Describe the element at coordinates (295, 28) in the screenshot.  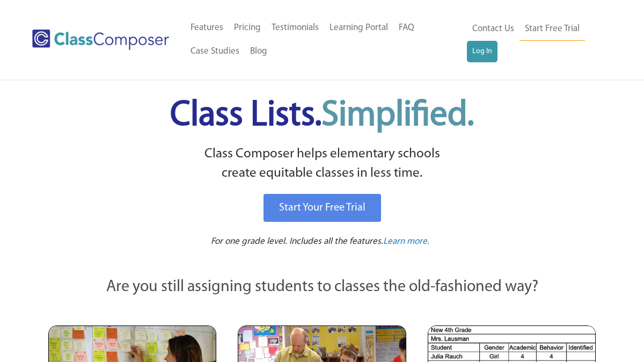
I see `a: Testimonials` at that location.